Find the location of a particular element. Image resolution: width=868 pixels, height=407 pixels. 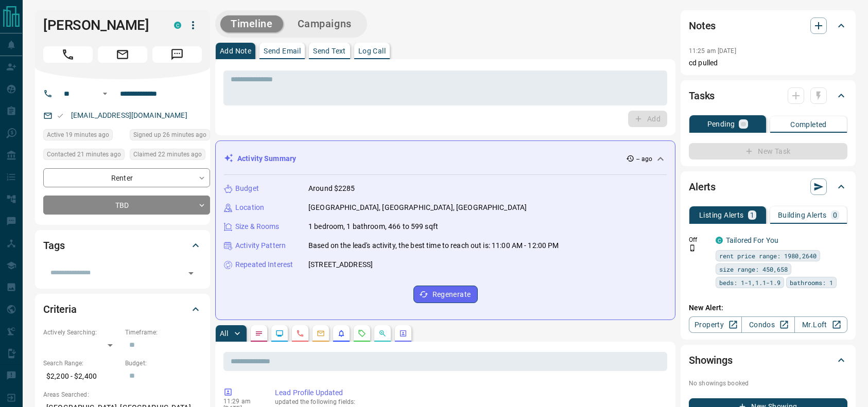

div: Tags is located at coordinates (122, 245).